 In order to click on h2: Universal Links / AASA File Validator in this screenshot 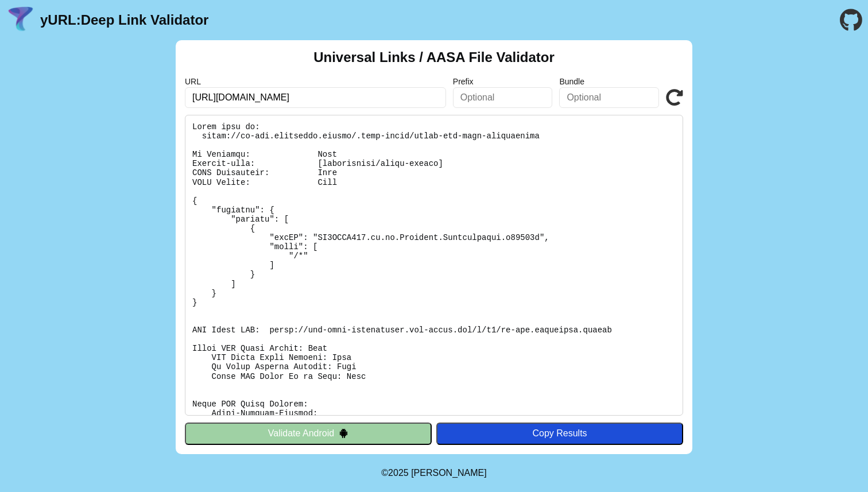, I will do `click(434, 57)`.